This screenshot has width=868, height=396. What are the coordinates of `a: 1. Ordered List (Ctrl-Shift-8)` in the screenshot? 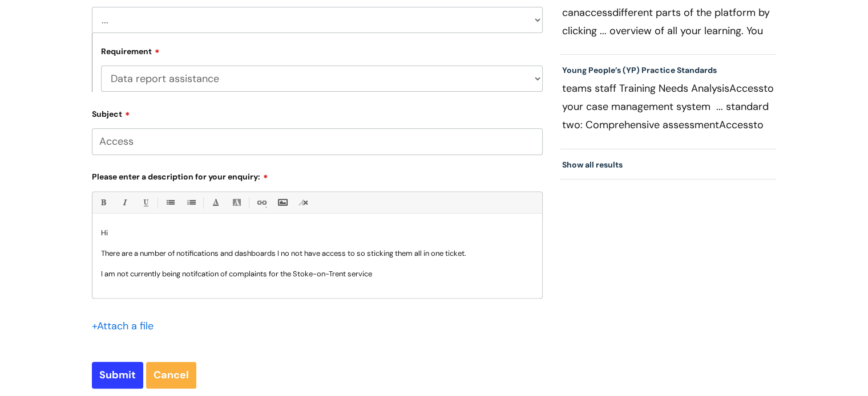 It's located at (190, 203).